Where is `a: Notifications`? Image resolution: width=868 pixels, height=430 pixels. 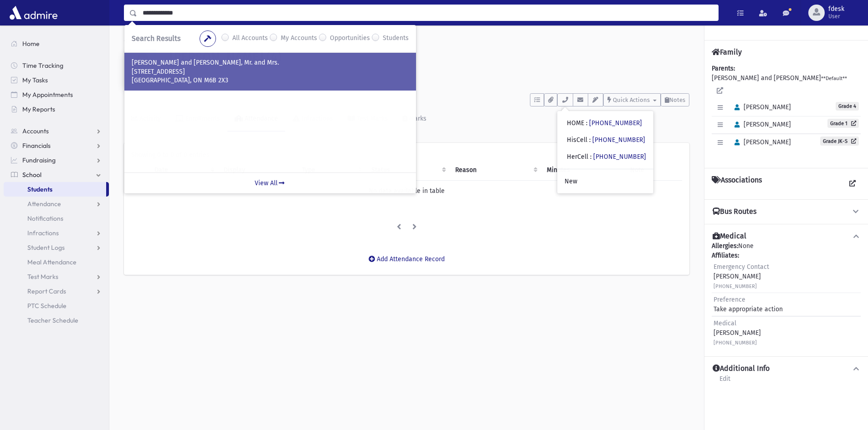 a: Notifications is located at coordinates (56, 218).